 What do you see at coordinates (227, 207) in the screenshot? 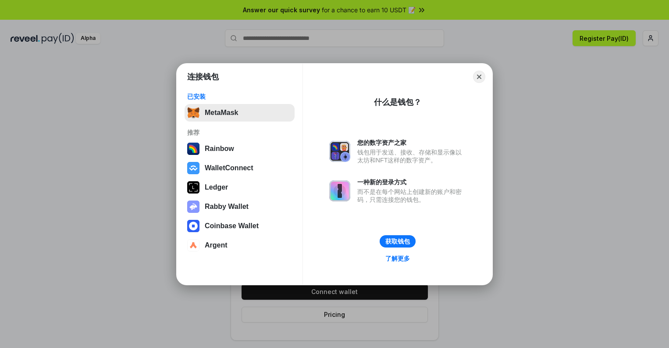
I see `div: Rabby Wallet` at bounding box center [227, 207].